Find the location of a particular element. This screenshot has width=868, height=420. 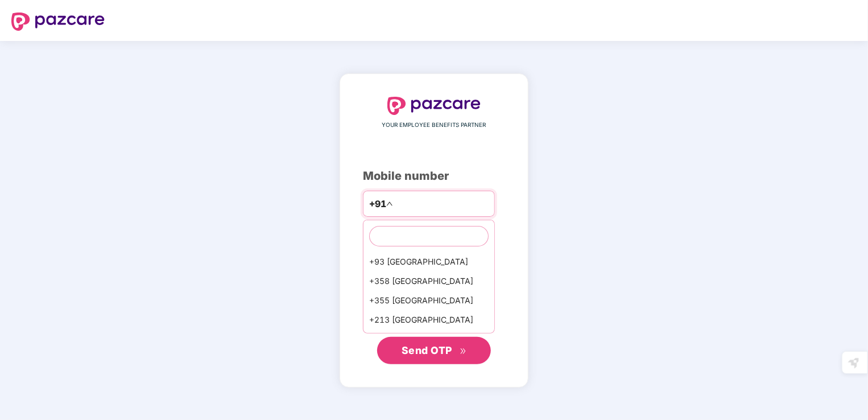

span: Send OTP is located at coordinates (427, 350).